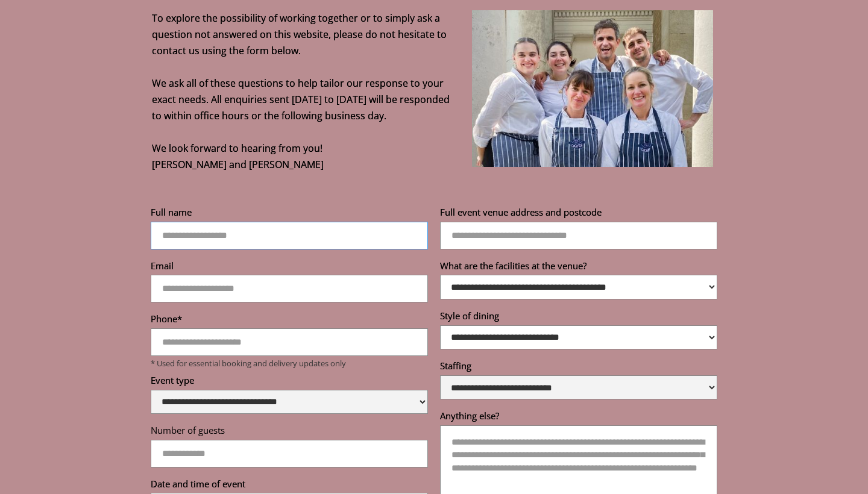 The width and height of the screenshot is (868, 494). What do you see at coordinates (593, 89) in the screenshot?
I see `img: Anna Caldicott and Fiona Cochrane` at bounding box center [593, 89].